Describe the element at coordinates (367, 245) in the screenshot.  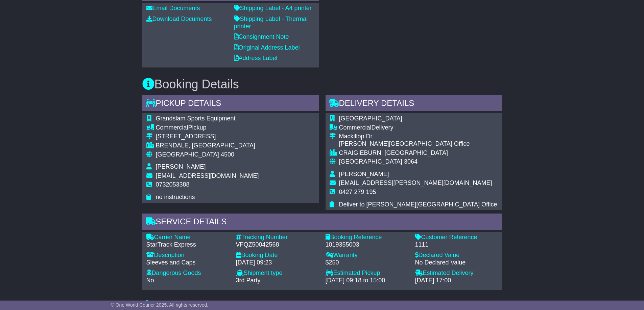
I see `div: 1019355003` at that location.